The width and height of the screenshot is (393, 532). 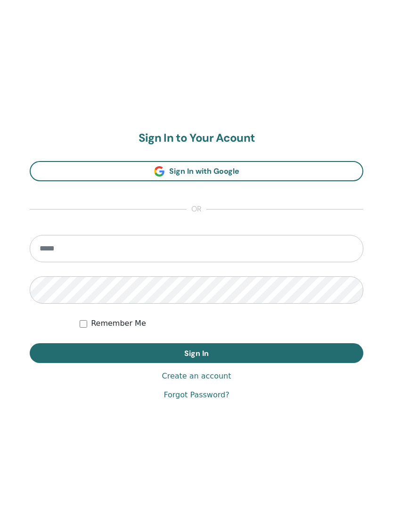 What do you see at coordinates (196, 395) in the screenshot?
I see `a: Forgot Password?` at bounding box center [196, 395].